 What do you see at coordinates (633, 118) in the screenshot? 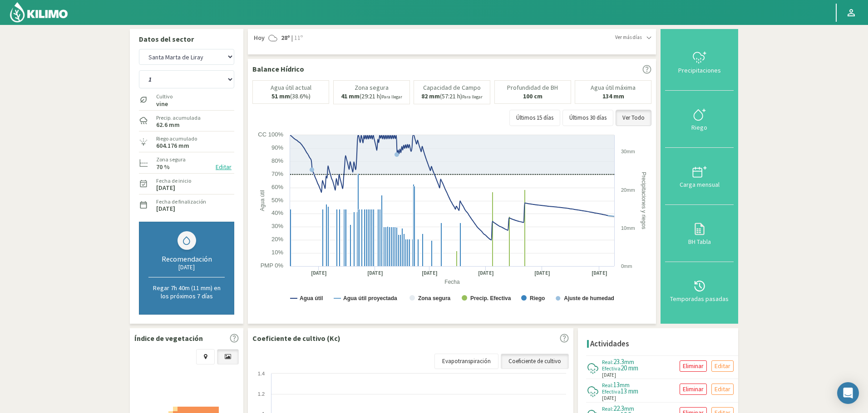
I see `button: Ver Todo` at bounding box center [633, 118].